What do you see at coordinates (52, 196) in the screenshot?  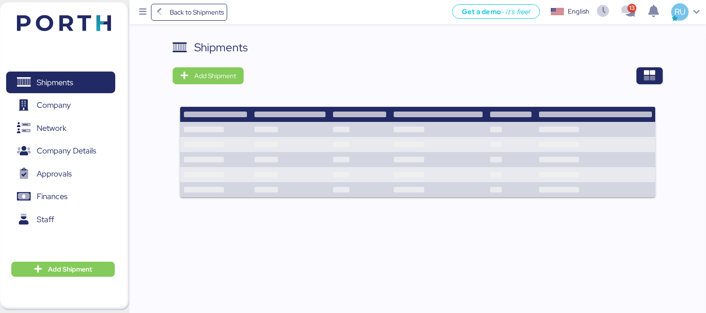 I see `span: Finances` at bounding box center [52, 196].